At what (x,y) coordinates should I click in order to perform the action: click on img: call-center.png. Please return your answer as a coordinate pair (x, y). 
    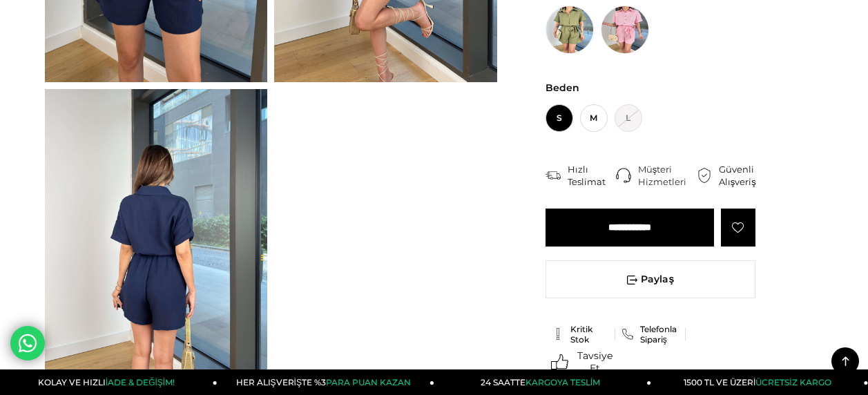
    Looking at the image, I should click on (623, 176).